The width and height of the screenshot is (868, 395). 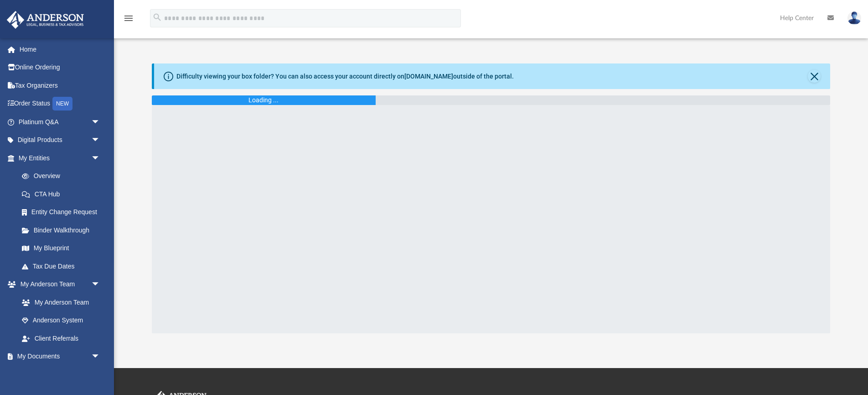 What do you see at coordinates (157, 18) in the screenshot?
I see `i: search` at bounding box center [157, 18].